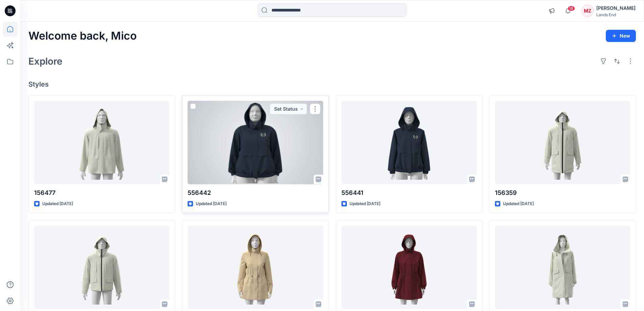 This screenshot has width=644, height=311. What do you see at coordinates (332, 85) in the screenshot?
I see `h4: Styles` at bounding box center [332, 85].